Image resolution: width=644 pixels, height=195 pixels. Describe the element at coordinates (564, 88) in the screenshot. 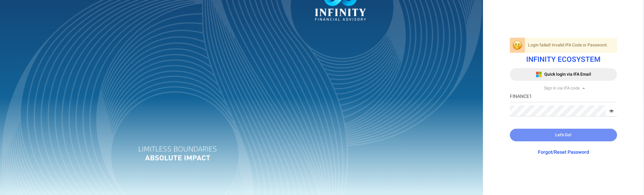

I see `div: Sign in via IFA code` at that location.